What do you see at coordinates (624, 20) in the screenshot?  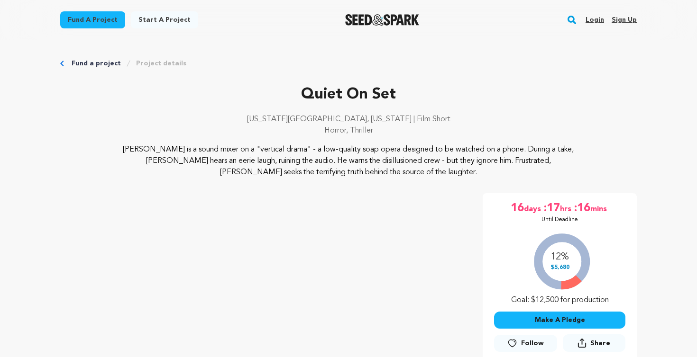 I see `a: Sign up` at bounding box center [624, 20].